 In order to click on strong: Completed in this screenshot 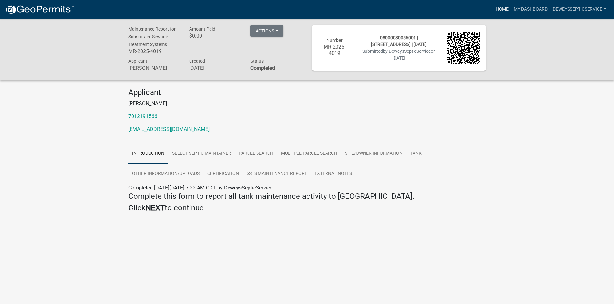, I will do `click(262, 68)`.